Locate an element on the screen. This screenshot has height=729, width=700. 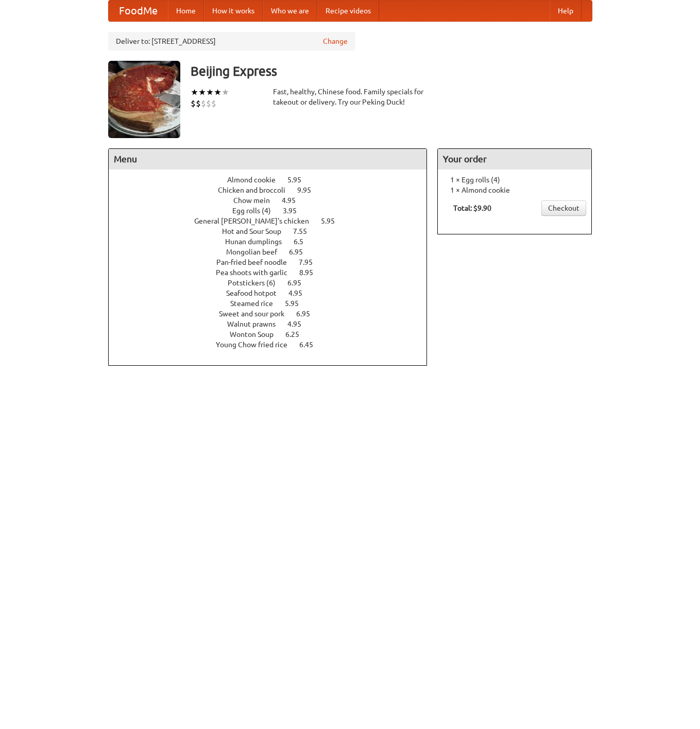
a: Change is located at coordinates (335, 41).